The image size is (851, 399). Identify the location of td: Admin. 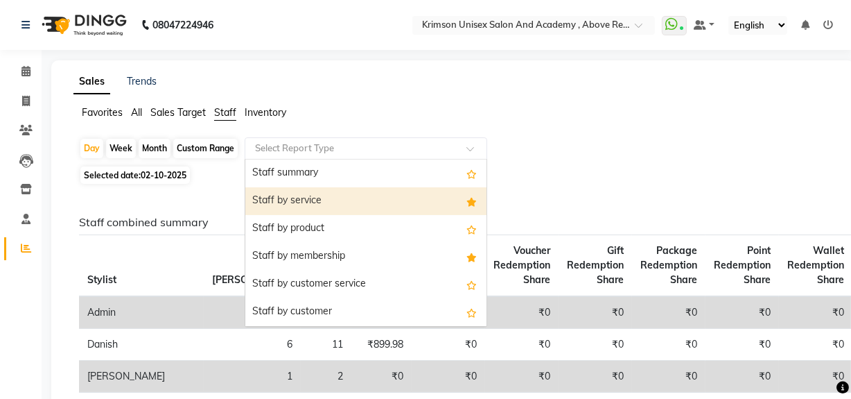
(141, 312).